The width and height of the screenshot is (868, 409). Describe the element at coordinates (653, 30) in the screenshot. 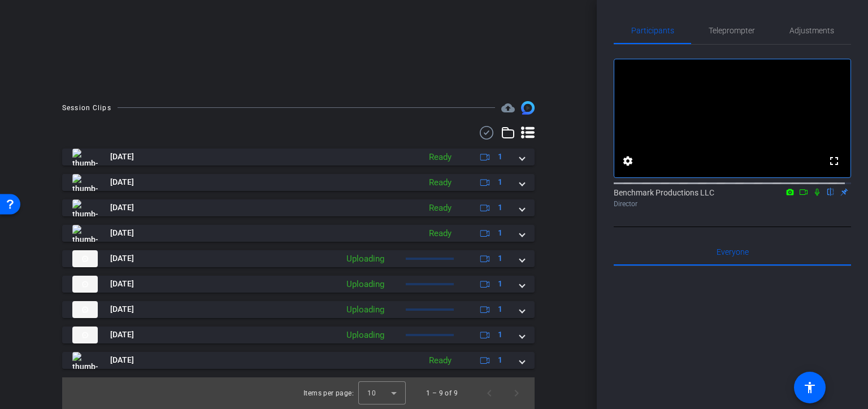

I see `span: Participants` at that location.